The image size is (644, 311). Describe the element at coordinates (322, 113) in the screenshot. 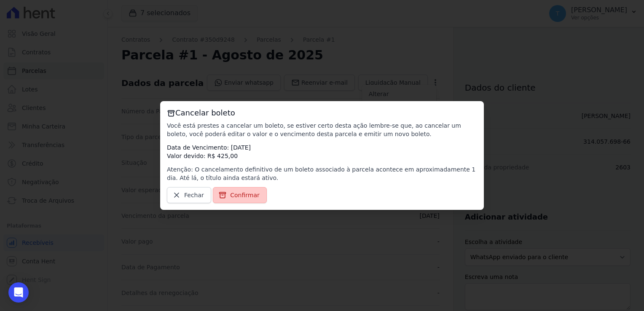

I see `h3: Cancelar boleto` at that location.